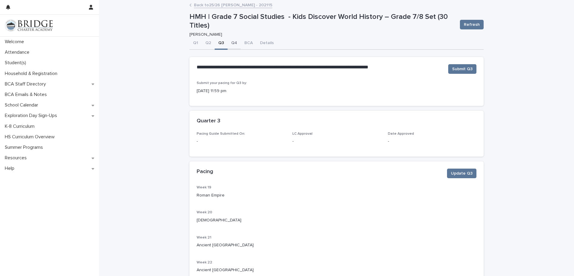  What do you see at coordinates (221, 44) in the screenshot?
I see `button: Q3` at bounding box center [221, 44].